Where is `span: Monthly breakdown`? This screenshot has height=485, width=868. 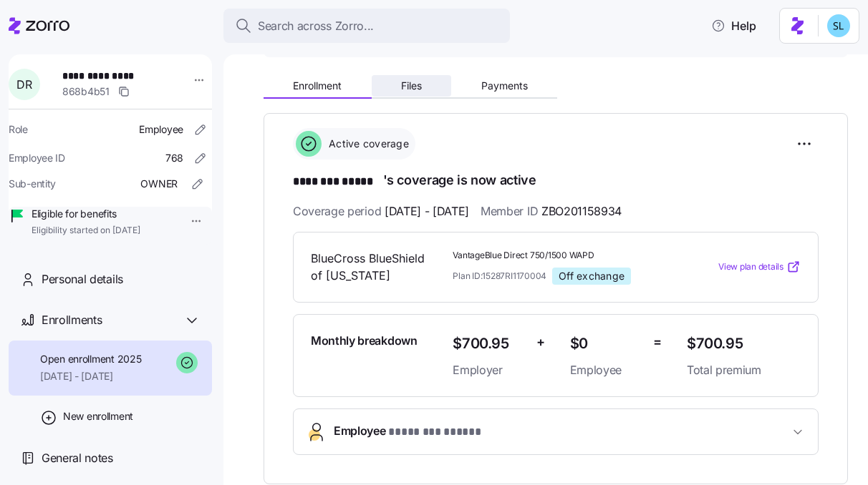
span: Monthly breakdown is located at coordinates (364, 341).